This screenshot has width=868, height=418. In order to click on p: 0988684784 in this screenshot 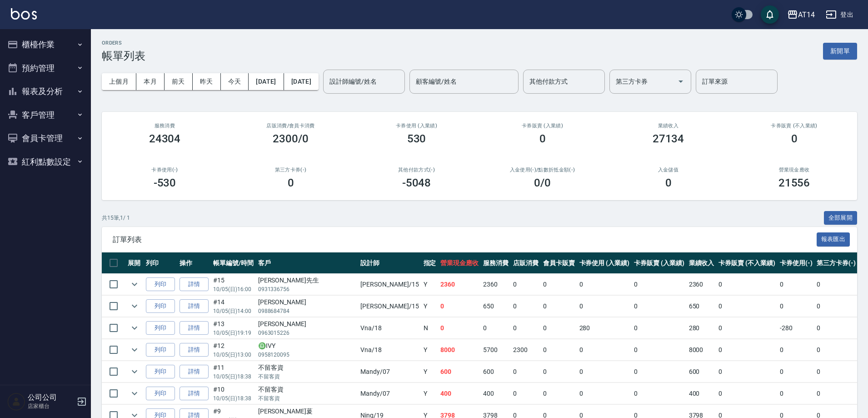, I will do `click(307, 311)`.